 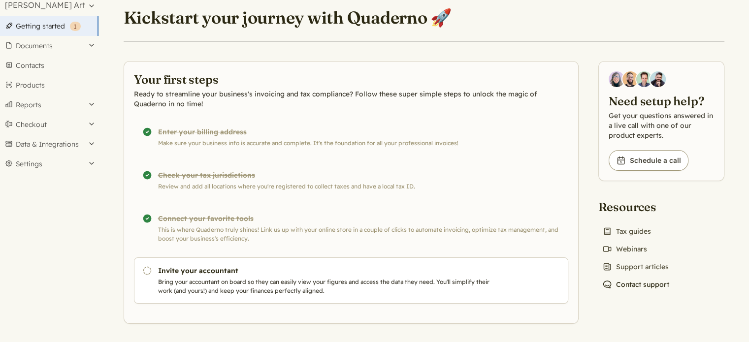 I want to click on p: Get your questions answered in a live call with one of our product experts., so click(x=661, y=126).